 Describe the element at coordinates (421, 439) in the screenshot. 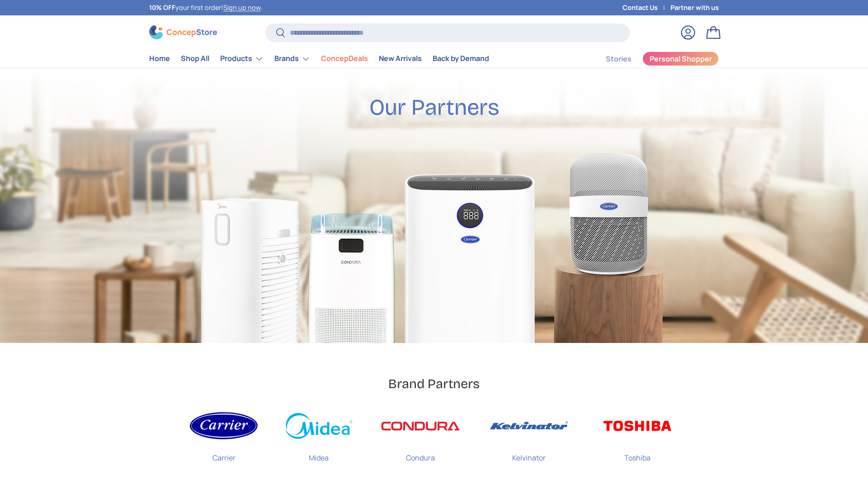

I see `a: Condura` at that location.